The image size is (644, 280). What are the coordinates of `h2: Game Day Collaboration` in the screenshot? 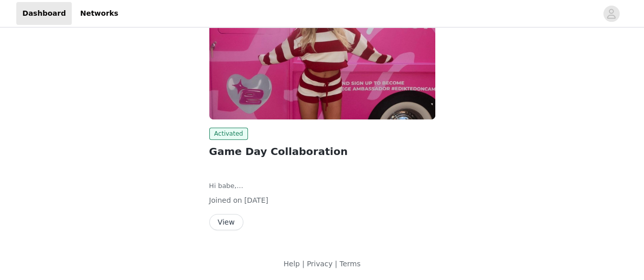 It's located at (322, 151).